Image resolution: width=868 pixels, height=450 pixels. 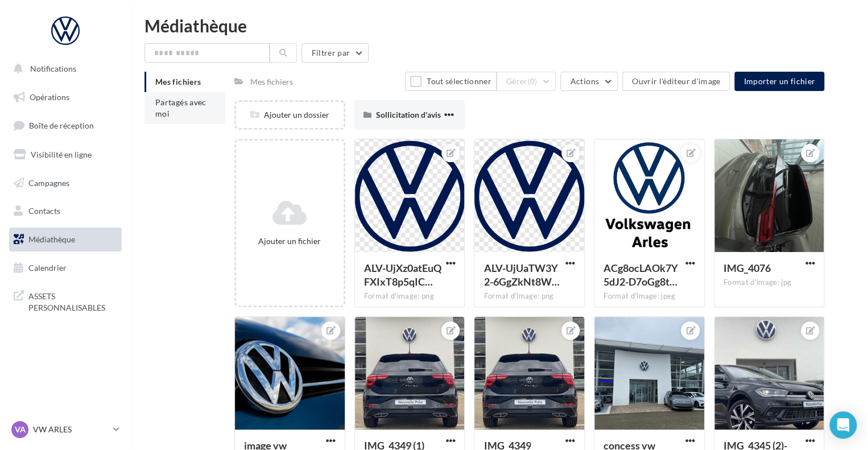 What do you see at coordinates (676, 81) in the screenshot?
I see `button: Ouvrir l'éditeur d'image` at bounding box center [676, 81].